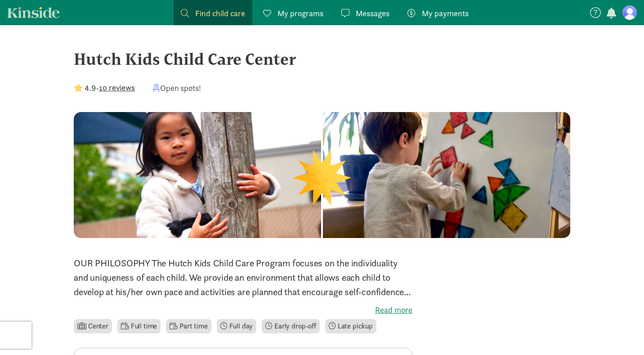 The width and height of the screenshot is (644, 355). What do you see at coordinates (139, 326) in the screenshot?
I see `li: Full time` at bounding box center [139, 326].